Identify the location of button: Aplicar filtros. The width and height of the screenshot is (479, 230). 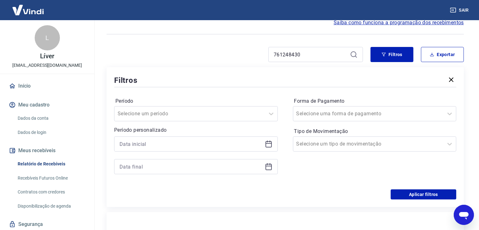
(423, 195).